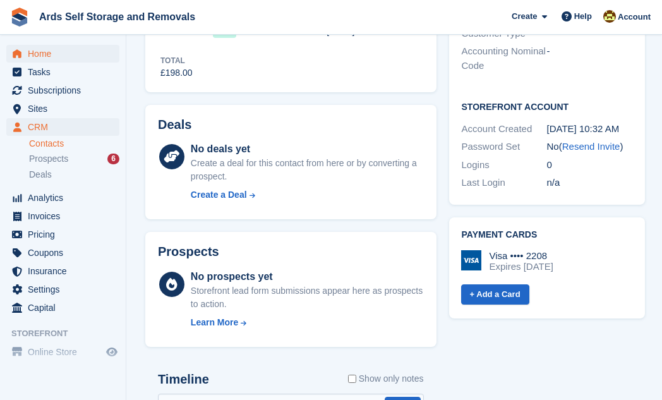  What do you see at coordinates (176, 61) in the screenshot?
I see `div: Total` at bounding box center [176, 61].